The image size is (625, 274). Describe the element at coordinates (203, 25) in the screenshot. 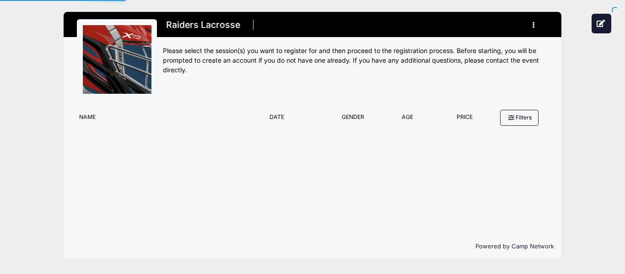

I see `h1: Raiders Lacrosse` at that location.